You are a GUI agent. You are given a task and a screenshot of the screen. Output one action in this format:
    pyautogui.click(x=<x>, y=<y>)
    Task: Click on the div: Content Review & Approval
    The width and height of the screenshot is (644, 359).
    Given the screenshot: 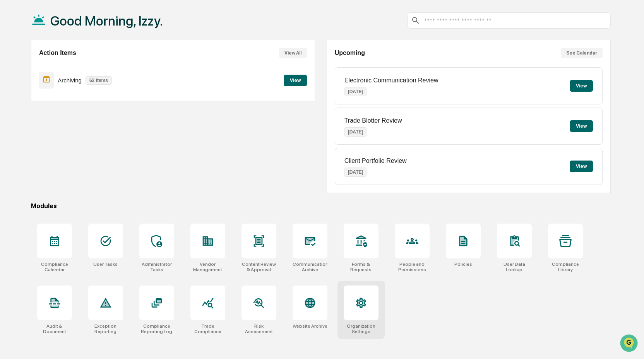 What is the action you would take?
    pyautogui.click(x=259, y=266)
    